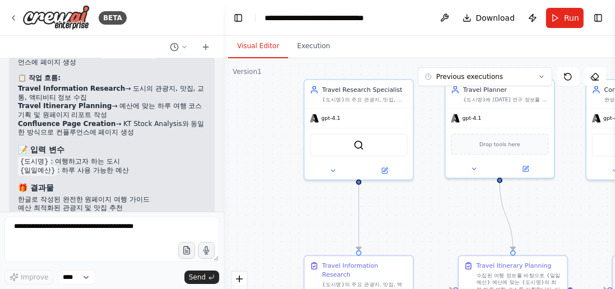  I want to click on button: zoom in, so click(239, 279).